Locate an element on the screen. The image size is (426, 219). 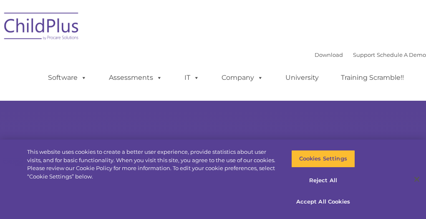
a: Support is located at coordinates (364, 55).